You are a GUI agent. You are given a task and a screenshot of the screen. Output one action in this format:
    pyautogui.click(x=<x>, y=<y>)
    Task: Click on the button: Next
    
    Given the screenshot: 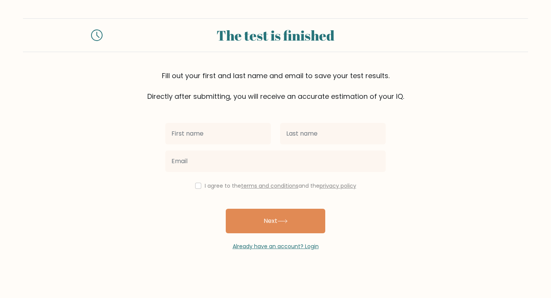 What is the action you would take?
    pyautogui.click(x=275, y=221)
    